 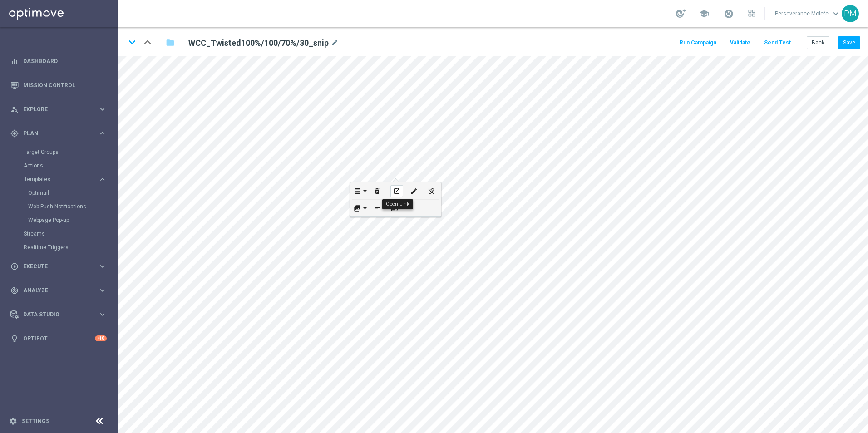 I want to click on button: Save, so click(x=849, y=43).